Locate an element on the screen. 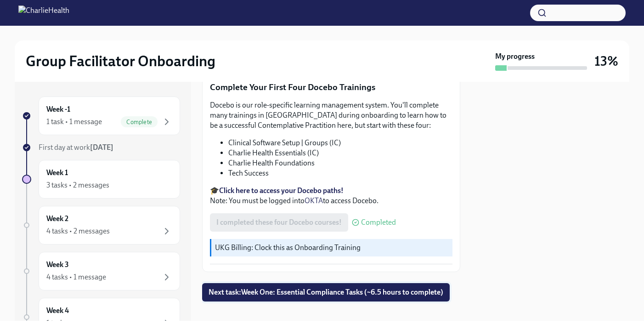 Image resolution: width=644 pixels, height=330 pixels. h6: Week 1 is located at coordinates (57, 173).